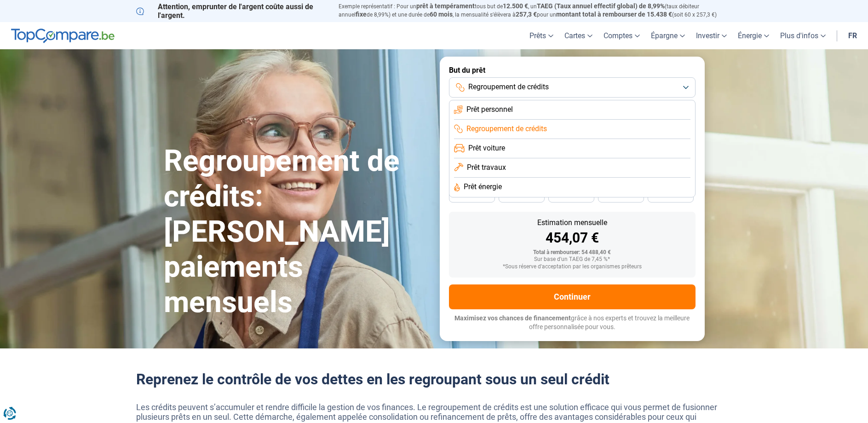  I want to click on p: Exemple représentatif : Pour un tous but de , un (taux débiteur annuel de 8,99%) et une durée de ..., so click(535, 10).